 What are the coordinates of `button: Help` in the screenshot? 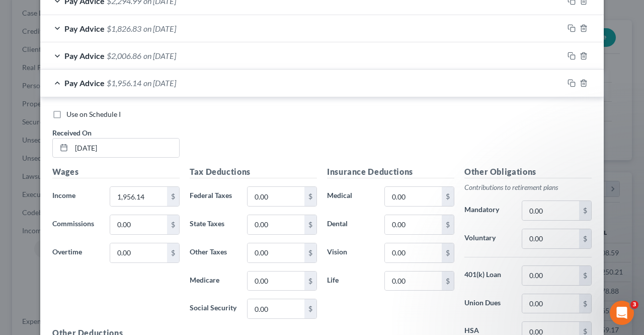 It's located at (167, 262).